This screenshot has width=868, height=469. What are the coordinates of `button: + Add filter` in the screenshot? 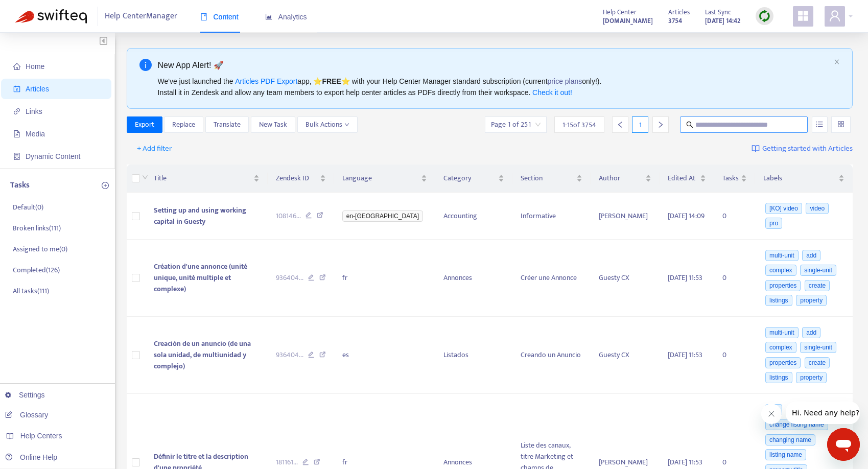 It's located at (154, 148).